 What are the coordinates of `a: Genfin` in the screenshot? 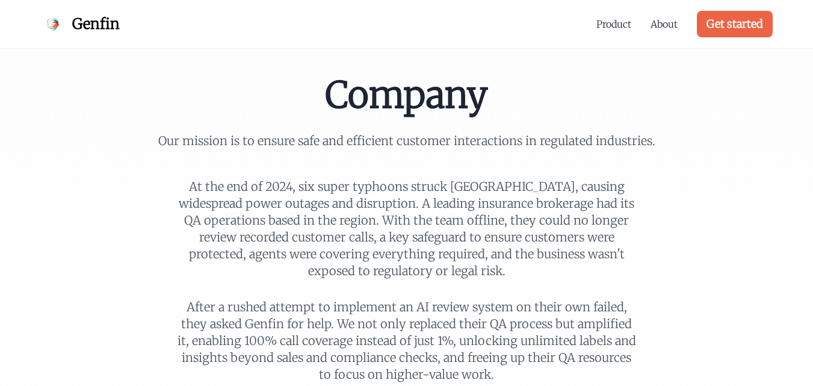 It's located at (80, 24).